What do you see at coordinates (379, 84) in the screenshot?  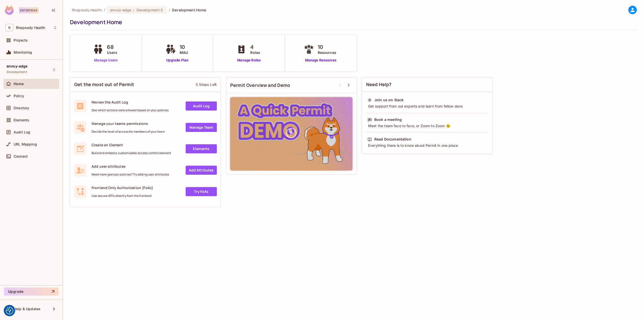 I see `span: Need Help?` at bounding box center [379, 84].